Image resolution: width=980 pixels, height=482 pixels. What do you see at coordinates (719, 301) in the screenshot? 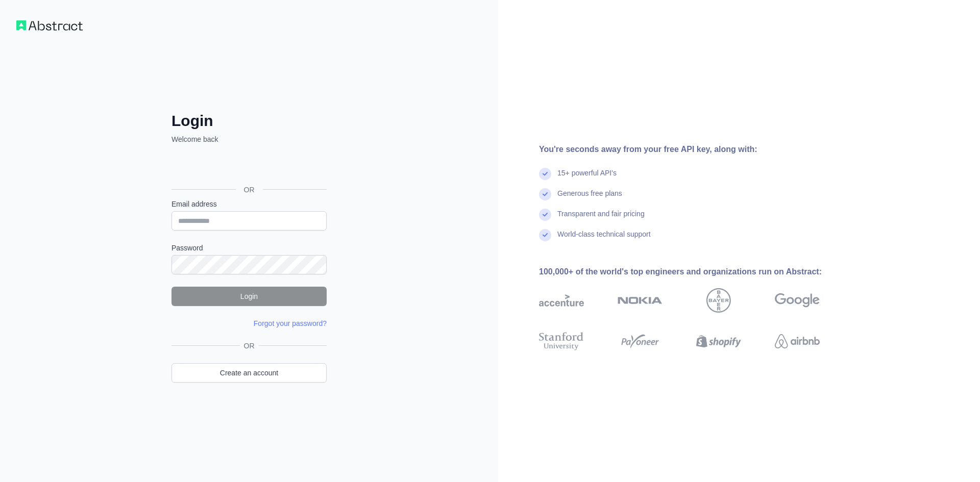
I see `img: bayer` at bounding box center [719, 301].